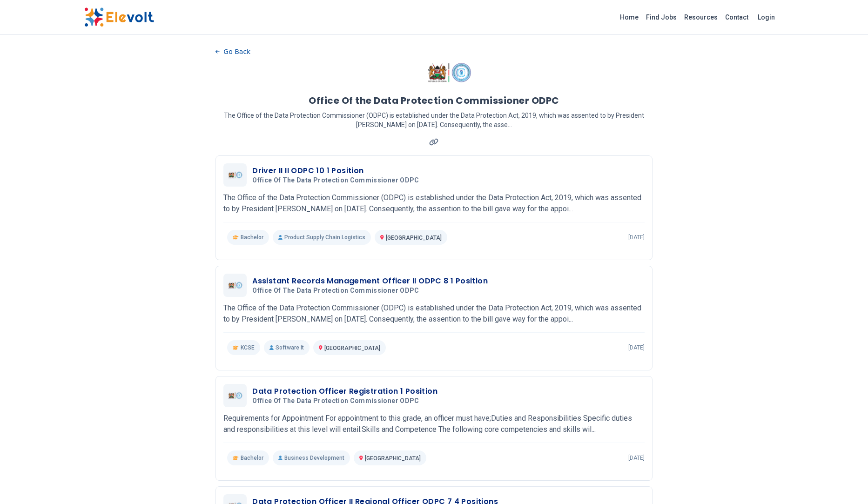 This screenshot has width=868, height=504. I want to click on h3: Assistant Records Management Officer II ODPC 8 1 Position, so click(370, 281).